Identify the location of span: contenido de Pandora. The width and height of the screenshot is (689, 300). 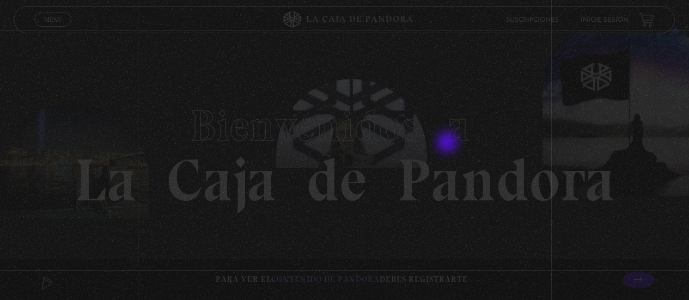
(325, 280).